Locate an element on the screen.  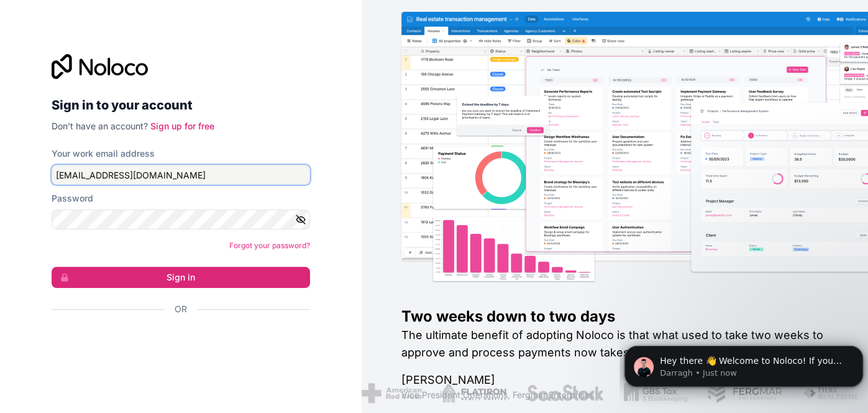
a: Forgot your password? is located at coordinates (270, 245).